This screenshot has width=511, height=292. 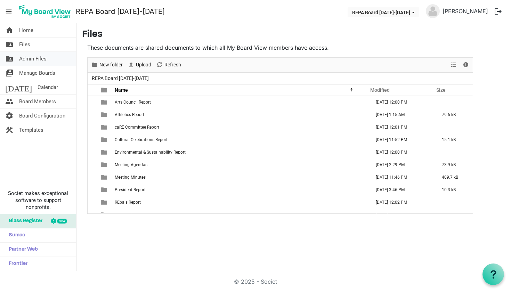 What do you see at coordinates (140, 65) in the screenshot?
I see `button: Upload` at bounding box center [140, 65].